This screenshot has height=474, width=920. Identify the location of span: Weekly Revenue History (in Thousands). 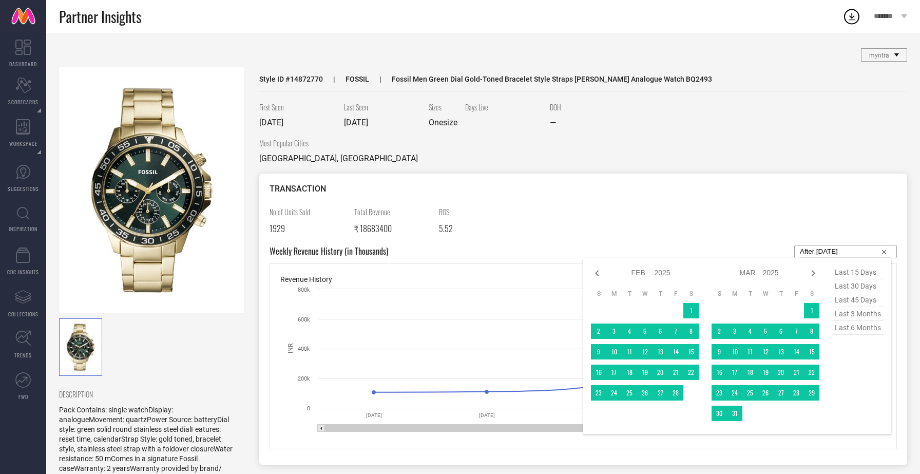
(329, 252).